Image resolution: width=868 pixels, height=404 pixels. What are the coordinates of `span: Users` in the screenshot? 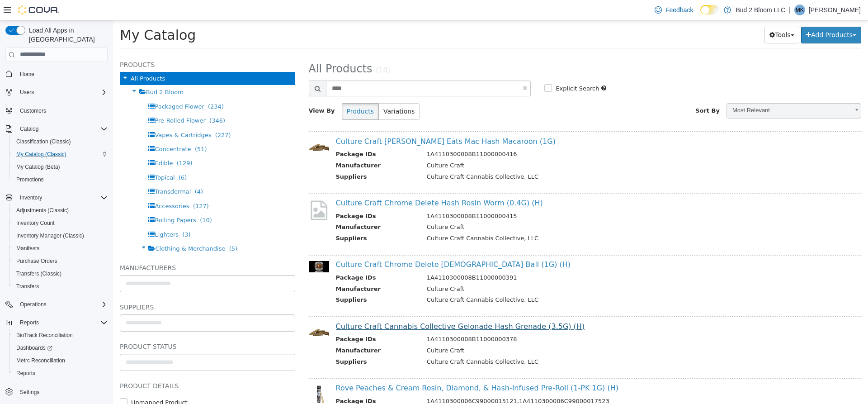 It's located at (27, 92).